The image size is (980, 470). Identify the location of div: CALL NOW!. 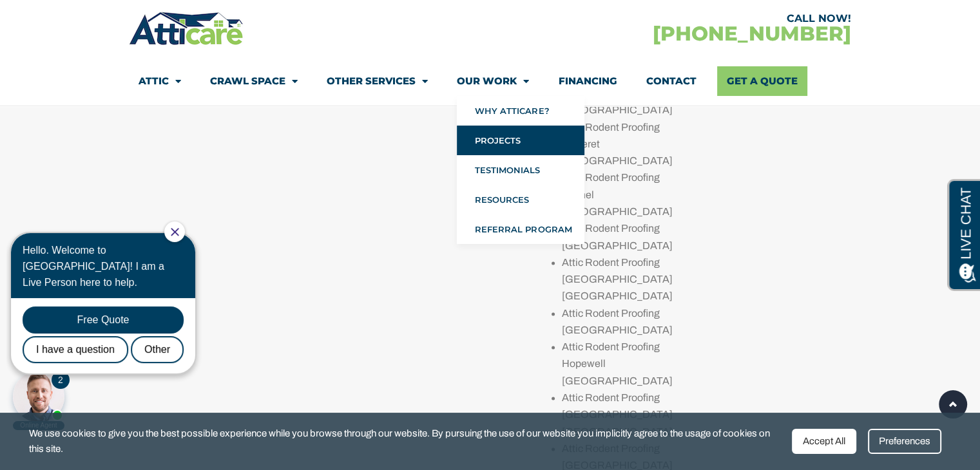
(669, 18).